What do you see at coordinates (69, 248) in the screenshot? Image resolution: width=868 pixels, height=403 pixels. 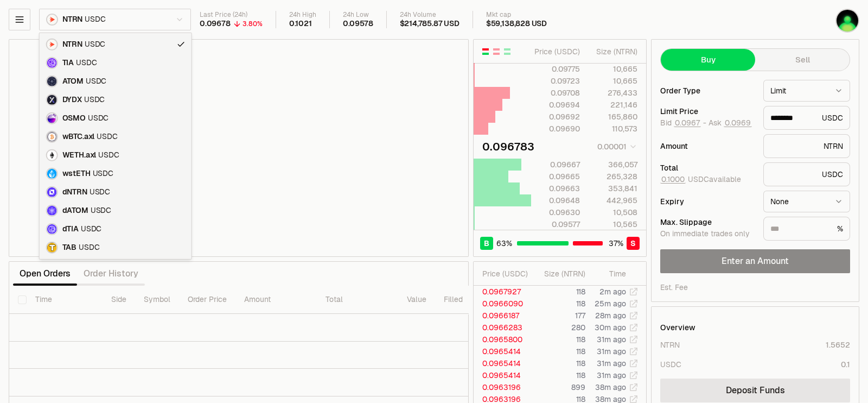 I see `span: TAB` at bounding box center [69, 248].